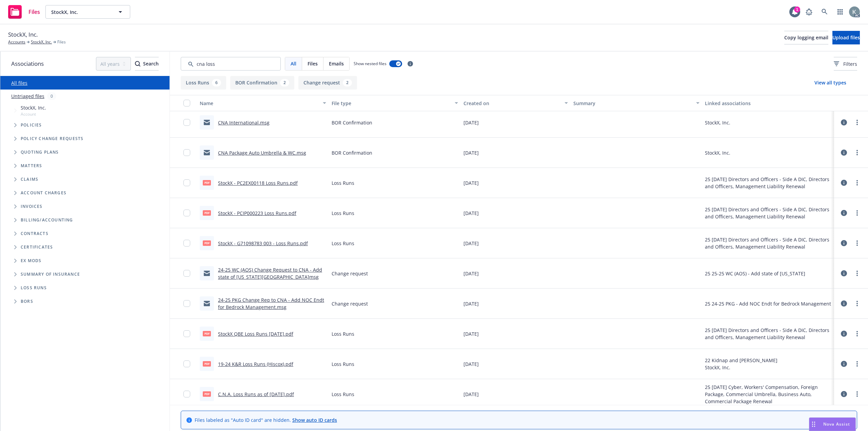 The height and width of the screenshot is (431, 868). Describe the element at coordinates (768, 103) in the screenshot. I see `button: Linked associations` at that location.